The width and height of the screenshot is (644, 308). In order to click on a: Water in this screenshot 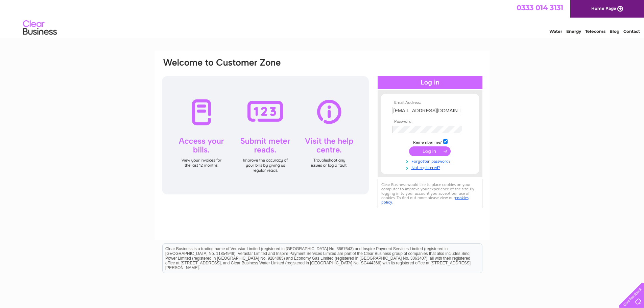, I will do `click(556, 31)`.